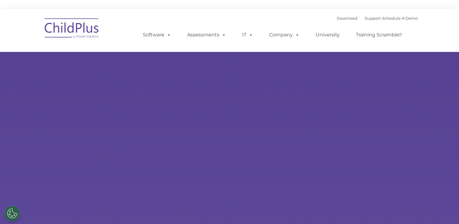  I want to click on a: Schedule A Demo, so click(400, 18).